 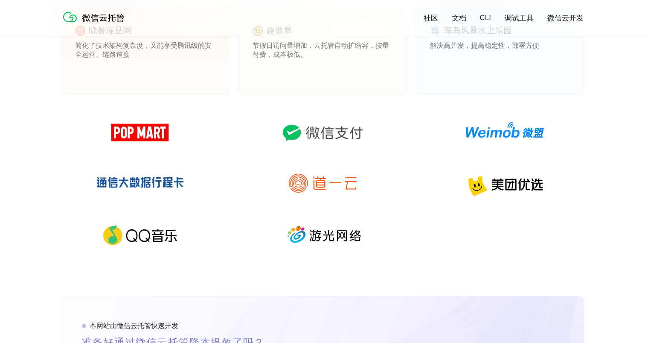 What do you see at coordinates (486, 18) in the screenshot?
I see `a: CLI` at bounding box center [486, 18].